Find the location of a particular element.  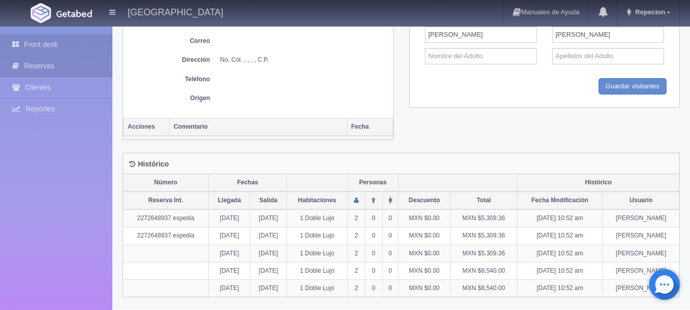

th: Salida is located at coordinates (268, 200).